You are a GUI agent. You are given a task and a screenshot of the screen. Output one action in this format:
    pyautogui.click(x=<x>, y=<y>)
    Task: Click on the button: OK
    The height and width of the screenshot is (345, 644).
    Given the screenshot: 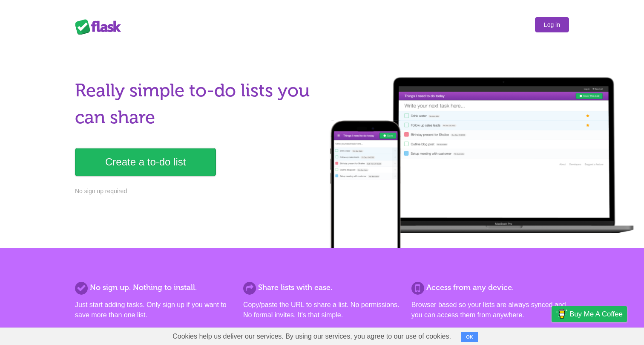 What is the action you would take?
    pyautogui.click(x=469, y=337)
    